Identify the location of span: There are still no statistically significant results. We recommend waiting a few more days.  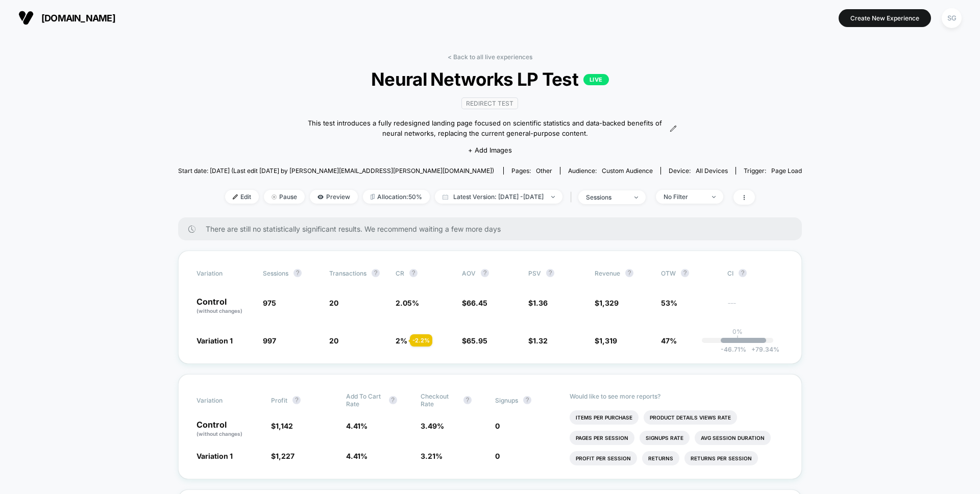
(494, 229).